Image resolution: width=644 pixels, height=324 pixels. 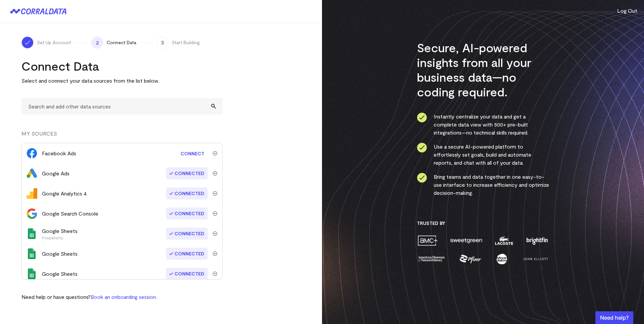 I want to click on img: brightfin-a251e171.png, so click(x=537, y=241).